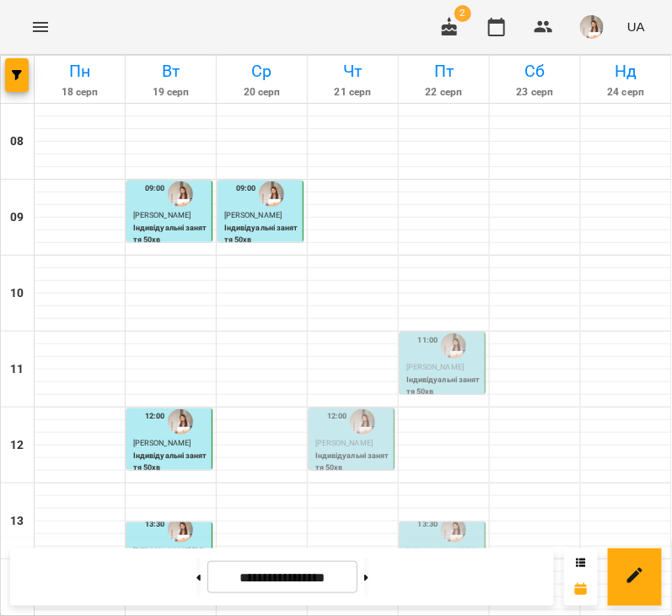 This screenshot has width=672, height=616. Describe the element at coordinates (40, 27) in the screenshot. I see `button: Menu` at that location.